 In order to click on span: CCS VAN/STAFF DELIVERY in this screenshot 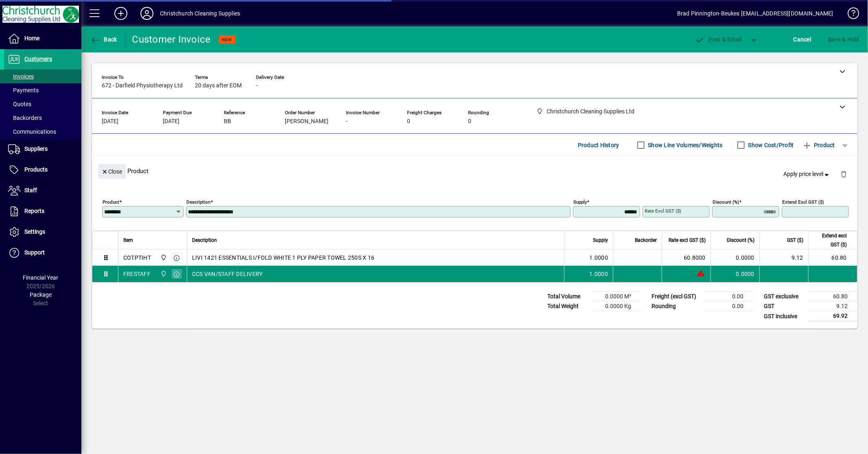, I will do `click(227, 274)`.